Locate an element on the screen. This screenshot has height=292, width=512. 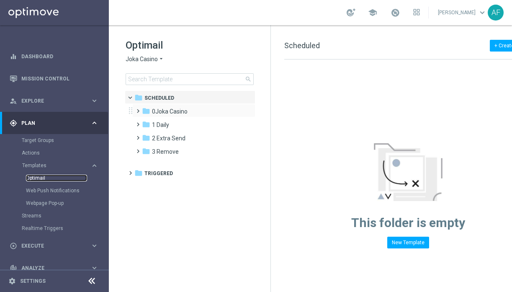
button: track_changes Analyze keyboard_arrow_right is located at coordinates (54, 268).